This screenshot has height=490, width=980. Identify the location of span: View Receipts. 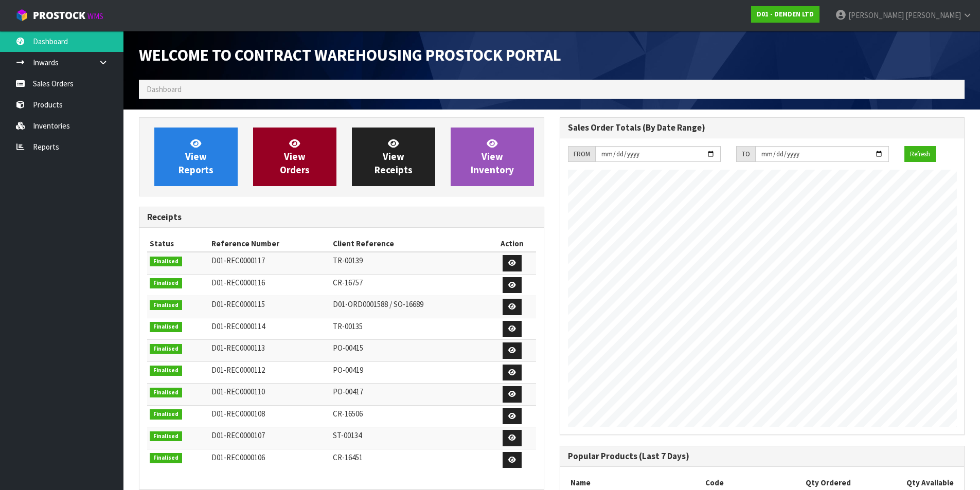
(393, 156).